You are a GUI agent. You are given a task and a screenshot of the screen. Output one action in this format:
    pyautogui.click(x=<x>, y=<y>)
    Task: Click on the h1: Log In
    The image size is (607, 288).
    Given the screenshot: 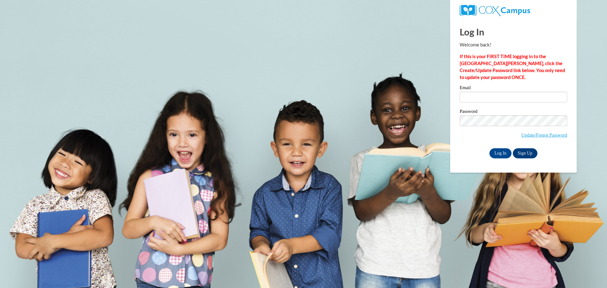 What is the action you would take?
    pyautogui.click(x=513, y=32)
    